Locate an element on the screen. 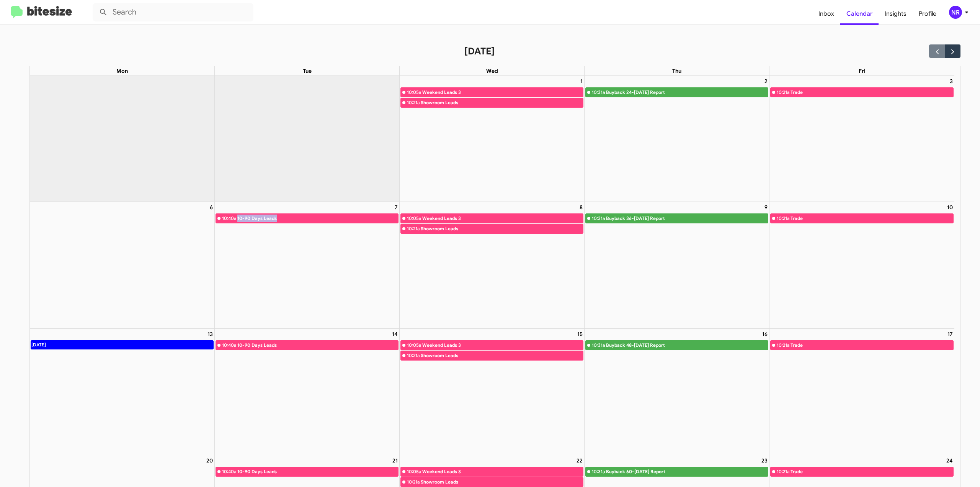 Image resolution: width=980 pixels, height=487 pixels. a: Friday is located at coordinates (863, 71).